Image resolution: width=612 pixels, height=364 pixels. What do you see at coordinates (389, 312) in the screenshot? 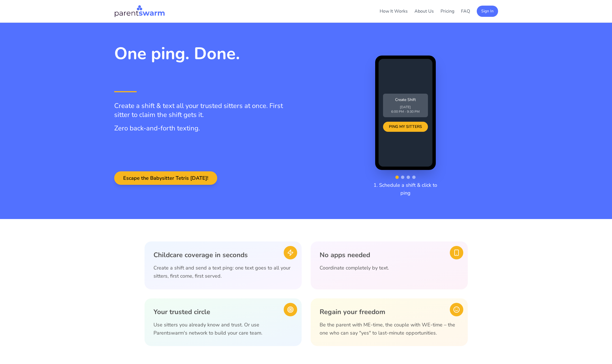
I see `h3: Regain your freedom` at bounding box center [389, 312].